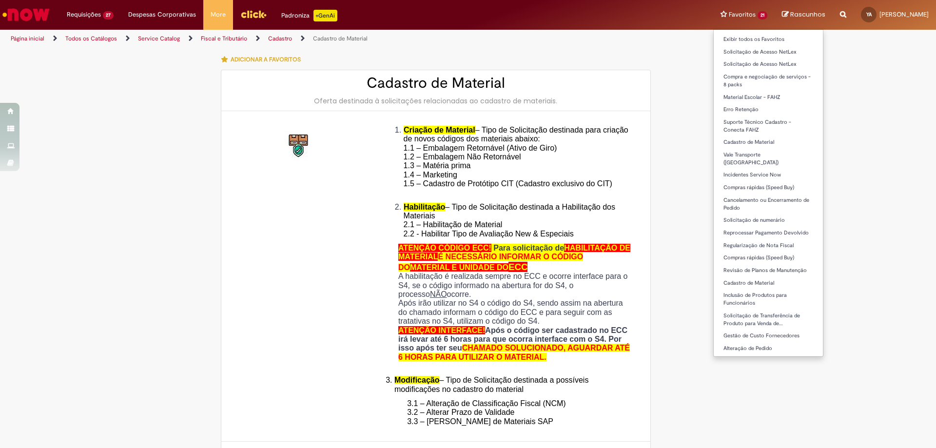 The image size is (936, 448). What do you see at coordinates (218, 15) in the screenshot?
I see `span: More` at bounding box center [218, 15].